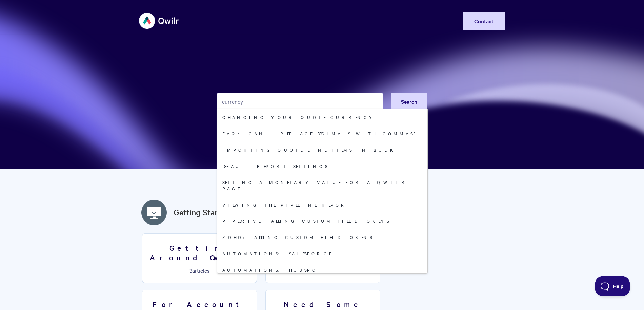 The width and height of the screenshot is (644, 310). I want to click on button: Search, so click(409, 101).